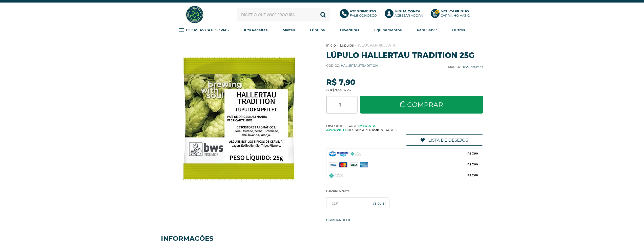 The width and height of the screenshot is (644, 241). I want to click on strong: R$ 7,66, so click(335, 90).